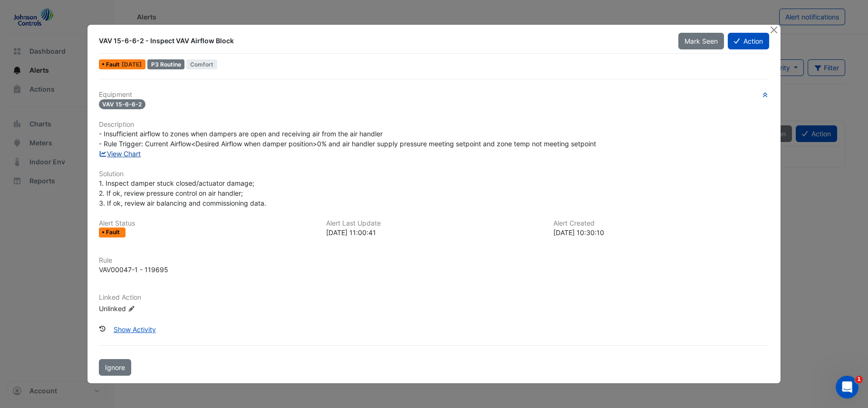  What do you see at coordinates (434, 298) in the screenshot?
I see `h6: Linked Action` at bounding box center [434, 298].